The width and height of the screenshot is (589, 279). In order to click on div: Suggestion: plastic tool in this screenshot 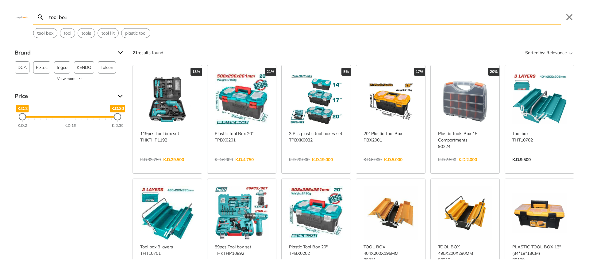, I will do `click(136, 33)`.